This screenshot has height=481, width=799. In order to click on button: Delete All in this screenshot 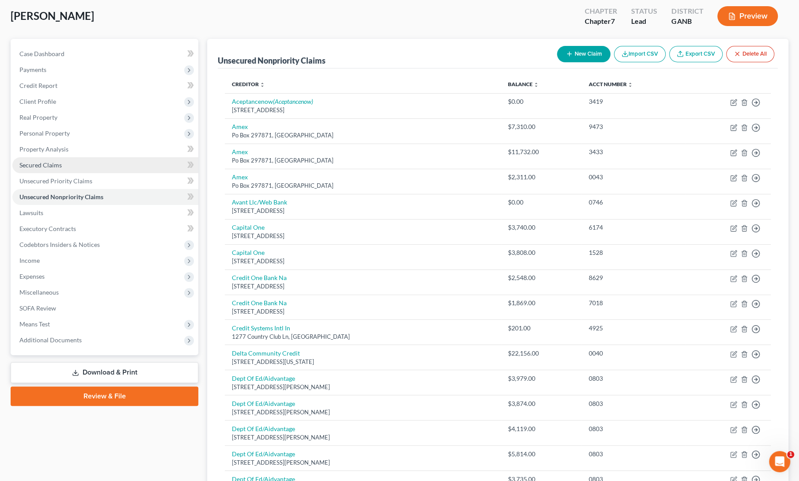, I will do `click(750, 54)`.